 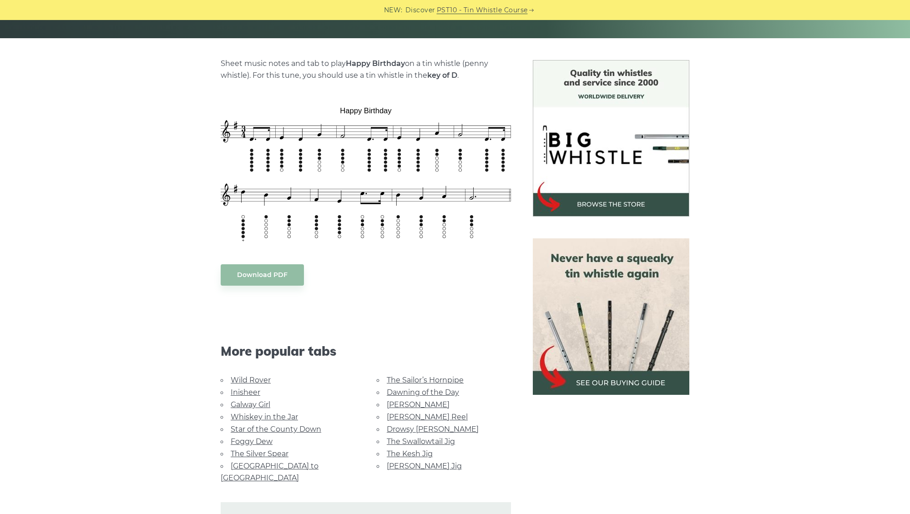 I want to click on a: The Sailor’s Hornpipe, so click(x=425, y=380).